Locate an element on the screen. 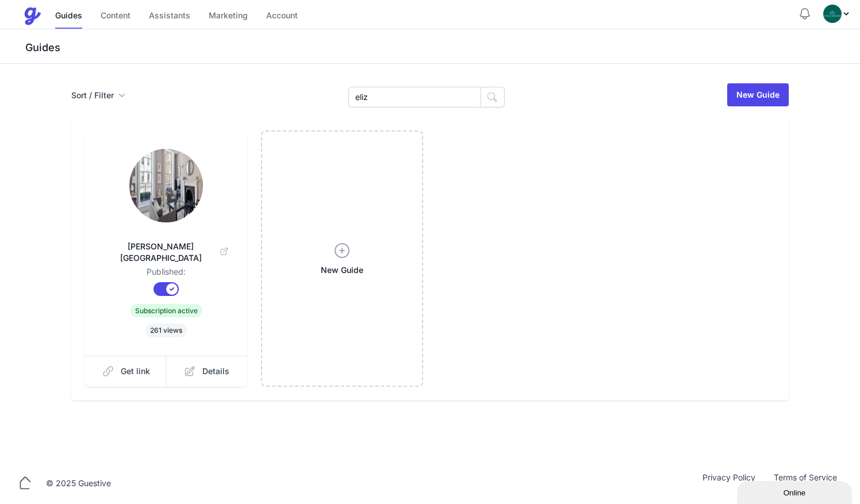 The image size is (860, 504). a: Terms of Service is located at coordinates (805, 483).